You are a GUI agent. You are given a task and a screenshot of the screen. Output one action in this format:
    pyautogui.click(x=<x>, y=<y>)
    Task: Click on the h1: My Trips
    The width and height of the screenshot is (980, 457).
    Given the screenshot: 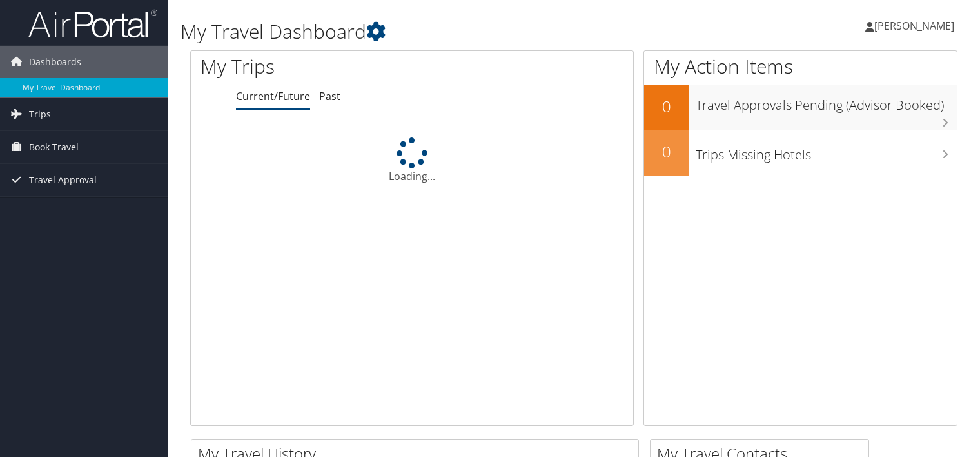 What is the action you would take?
    pyautogui.click(x=320, y=67)
    